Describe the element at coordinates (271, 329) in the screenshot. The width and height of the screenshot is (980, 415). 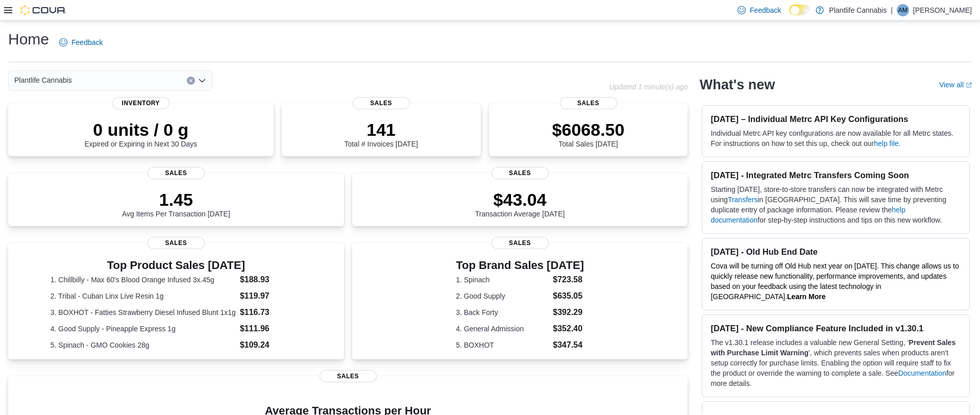
I see `dd: $111.96` at that location.